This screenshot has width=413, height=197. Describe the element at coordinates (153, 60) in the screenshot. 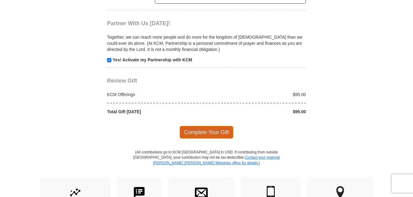

I see `strong: Yes! Activate my Partnership with KCM` at that location.